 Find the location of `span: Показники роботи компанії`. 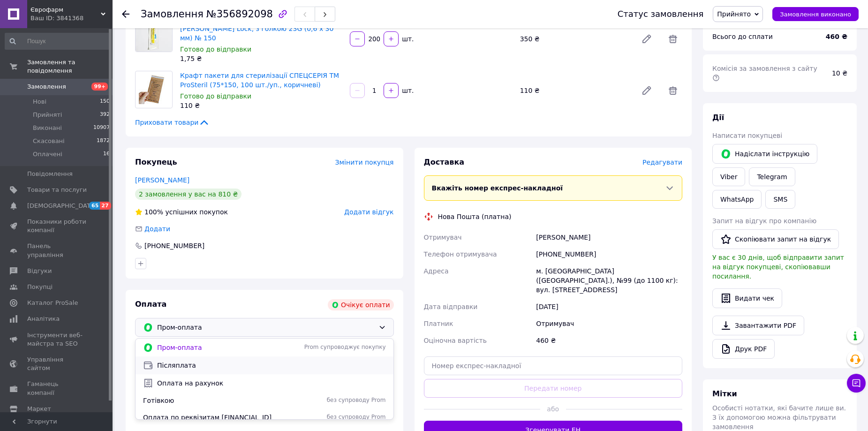

span: Показники роботи компанії is located at coordinates (57, 226).